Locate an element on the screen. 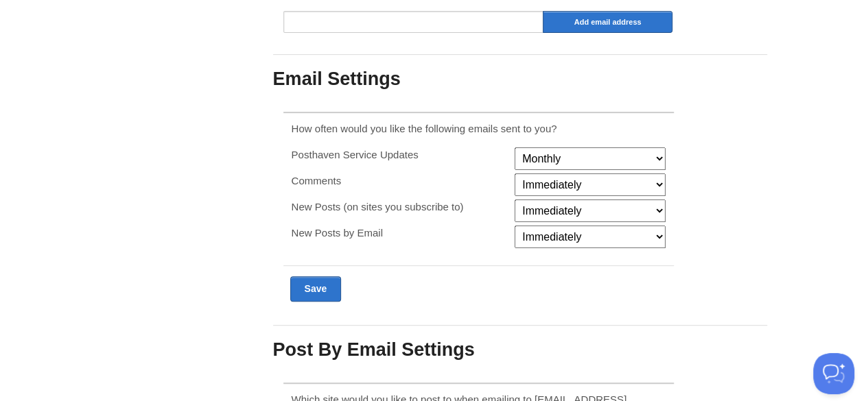 This screenshot has height=401, width=868. h3: Post By Email Settings is located at coordinates (520, 350).